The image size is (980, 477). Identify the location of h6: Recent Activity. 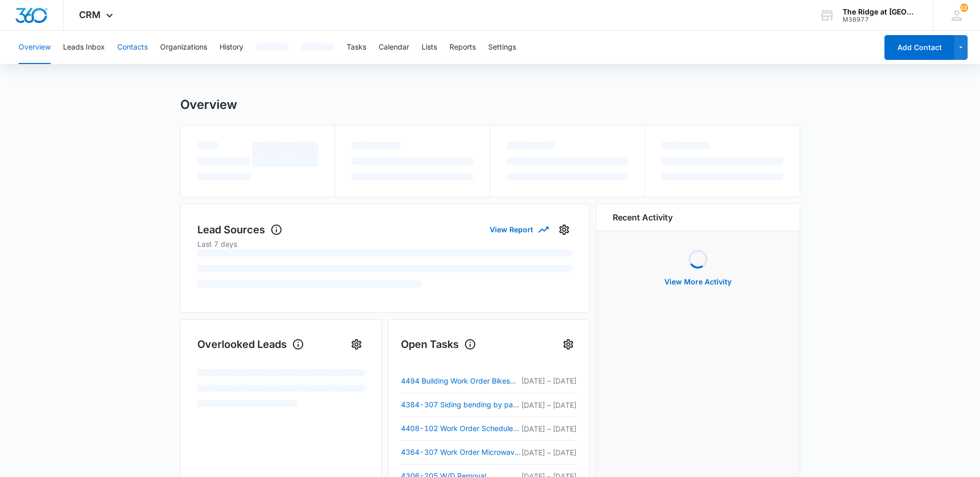
(643, 218).